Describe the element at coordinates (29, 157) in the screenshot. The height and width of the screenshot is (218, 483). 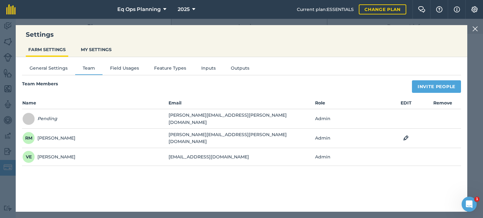
I see `span: VE` at that location.